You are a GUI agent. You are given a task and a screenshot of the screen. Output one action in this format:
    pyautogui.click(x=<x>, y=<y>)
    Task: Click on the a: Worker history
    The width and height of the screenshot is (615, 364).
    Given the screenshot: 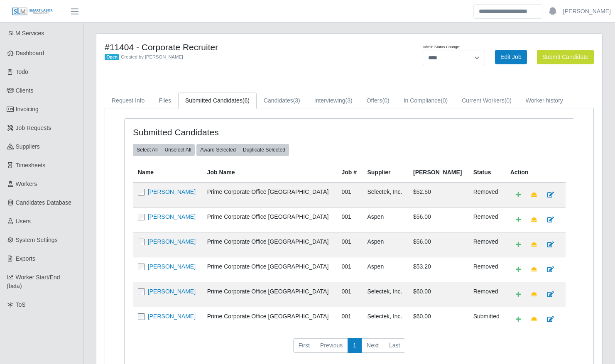 What is the action you would take?
    pyautogui.click(x=544, y=101)
    